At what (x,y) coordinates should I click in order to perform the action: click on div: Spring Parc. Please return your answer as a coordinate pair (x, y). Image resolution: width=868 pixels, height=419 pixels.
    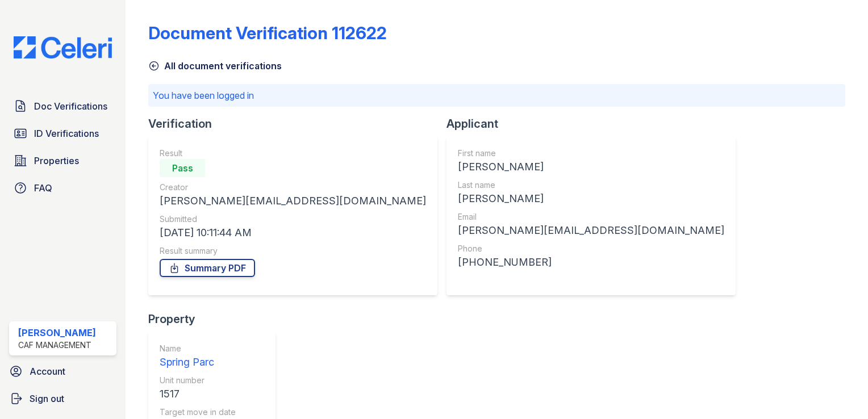
    Looking at the image, I should click on (197, 363).